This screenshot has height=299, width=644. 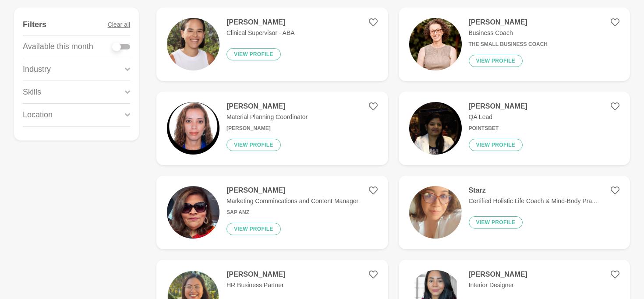 I want to click on p: QA Lead, so click(x=498, y=117).